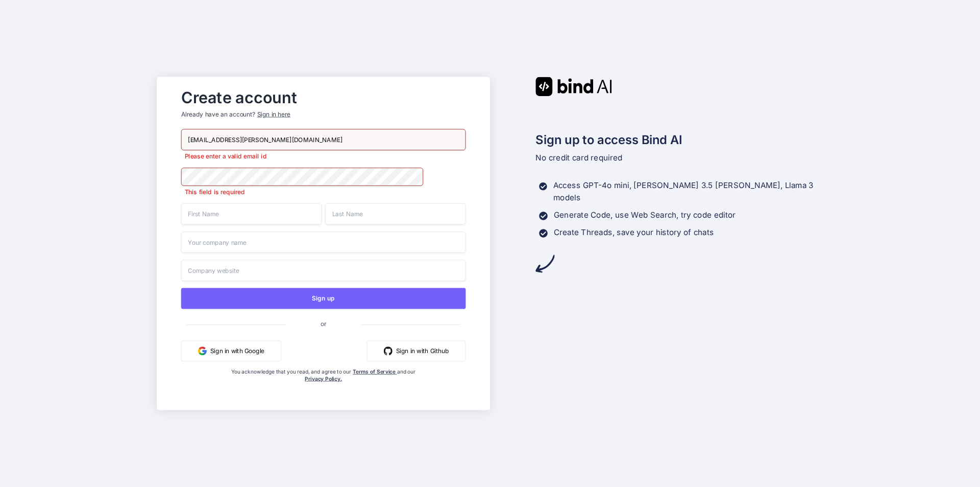  I want to click on div: Sign in here, so click(274, 114).